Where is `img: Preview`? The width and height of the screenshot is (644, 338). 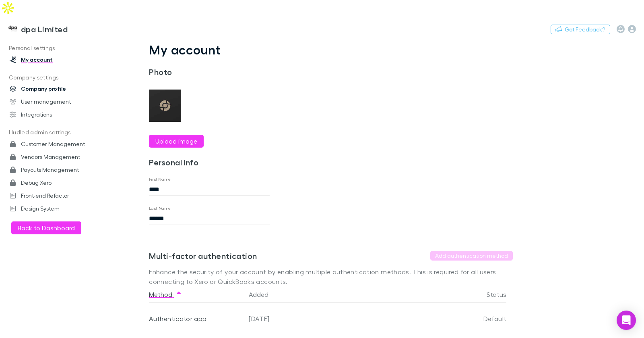 img: Preview is located at coordinates (165, 106).